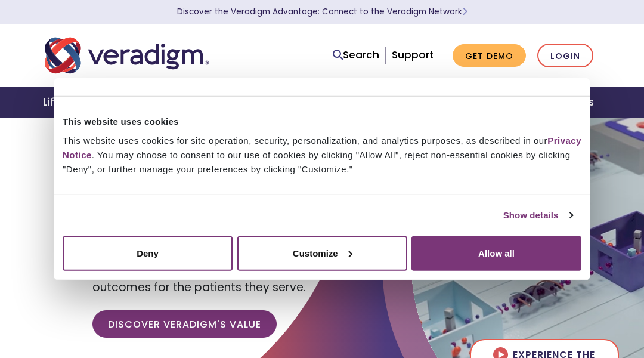 This screenshot has height=358, width=644. I want to click on a: Search, so click(356, 54).